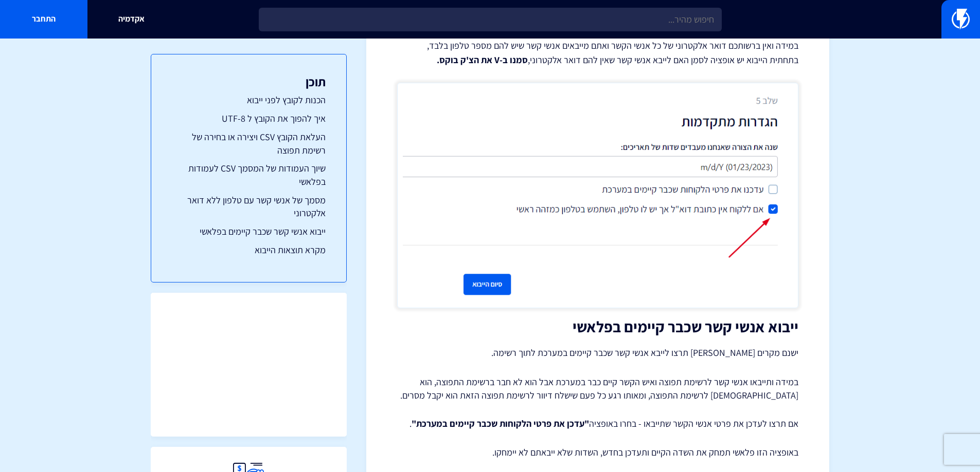  What do you see at coordinates (249, 207) in the screenshot?
I see `a: מסמך של אנשי קשר עם טלפון ללא דואר אלקטרוני` at bounding box center [249, 207].